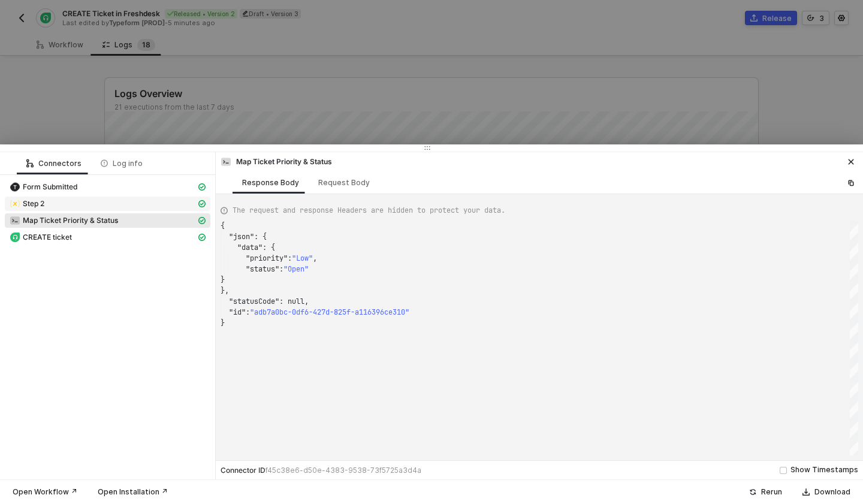 This screenshot has width=863, height=504. Describe the element at coordinates (242, 237) in the screenshot. I see `span: "json"` at that location.